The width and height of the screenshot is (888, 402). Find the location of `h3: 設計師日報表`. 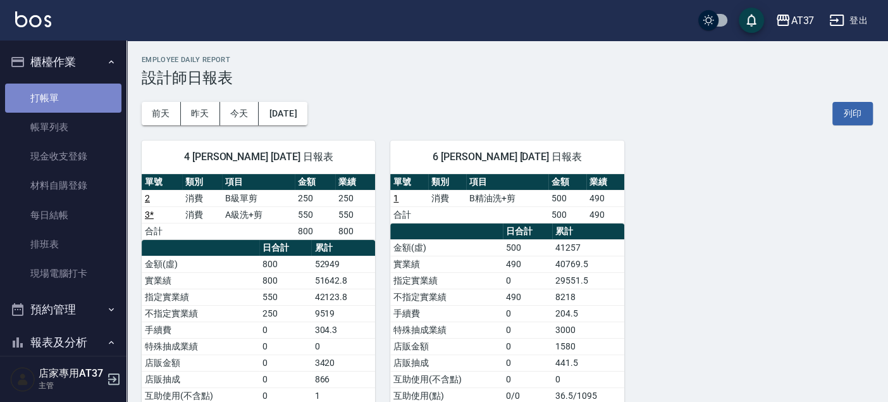

h3: 設計師日報表 is located at coordinates (507, 78).